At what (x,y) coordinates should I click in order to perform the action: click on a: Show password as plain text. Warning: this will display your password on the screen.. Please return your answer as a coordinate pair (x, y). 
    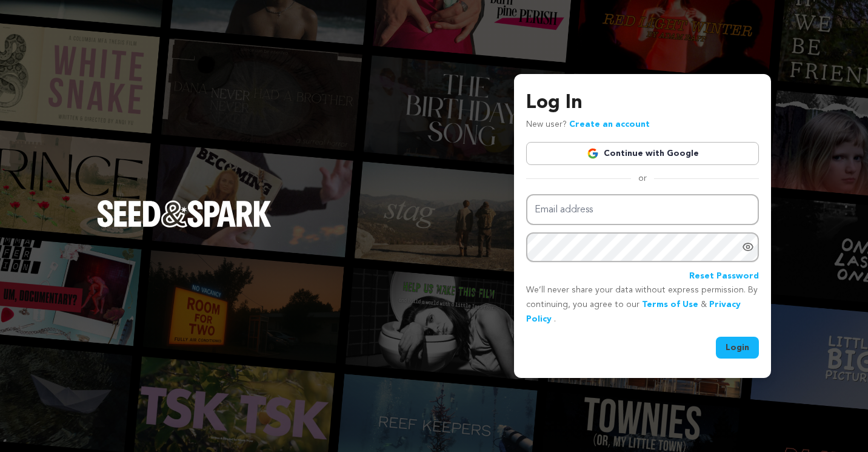
    Looking at the image, I should click on (748, 247).